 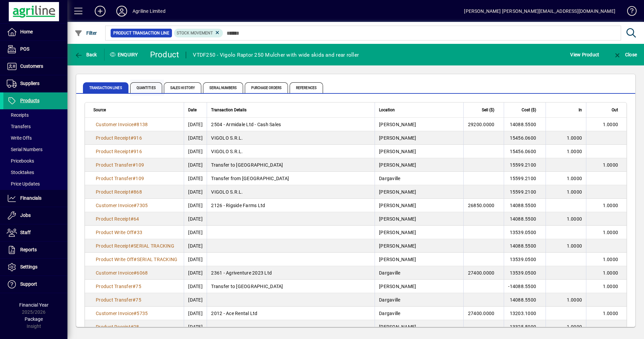 What do you see at coordinates (35, 84) in the screenshot?
I see `a: Suppliers` at bounding box center [35, 84].